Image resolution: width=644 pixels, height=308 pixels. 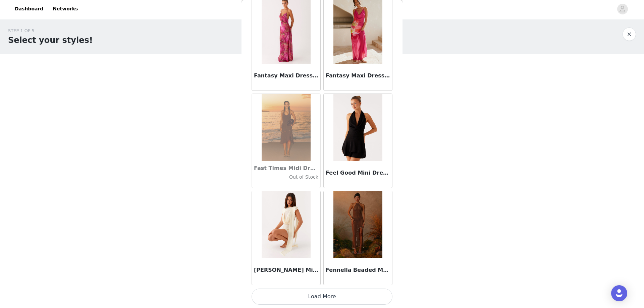 I want to click on h3: Fantasy Maxi Dress - Lavender Lagoon, so click(x=286, y=76).